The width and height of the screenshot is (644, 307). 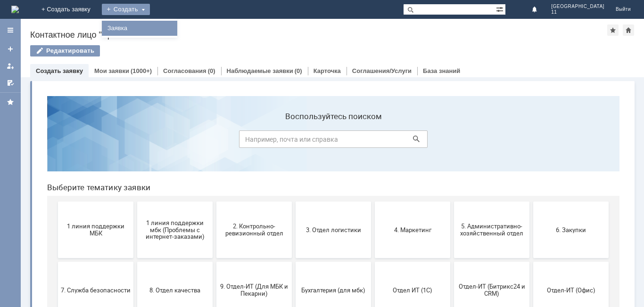 I want to click on span: Финансовый отдел, so click(x=56, y=261).